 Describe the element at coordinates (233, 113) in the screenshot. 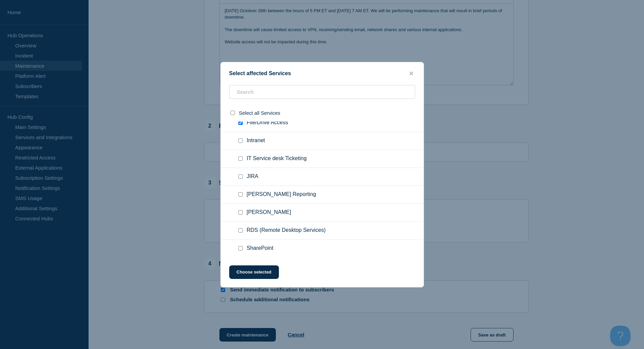

I see `input: select all checkbox` at that location.